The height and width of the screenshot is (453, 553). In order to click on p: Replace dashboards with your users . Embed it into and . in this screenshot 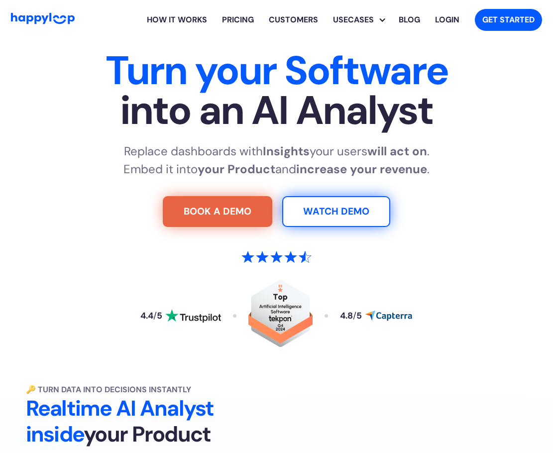, I will do `click(276, 160)`.